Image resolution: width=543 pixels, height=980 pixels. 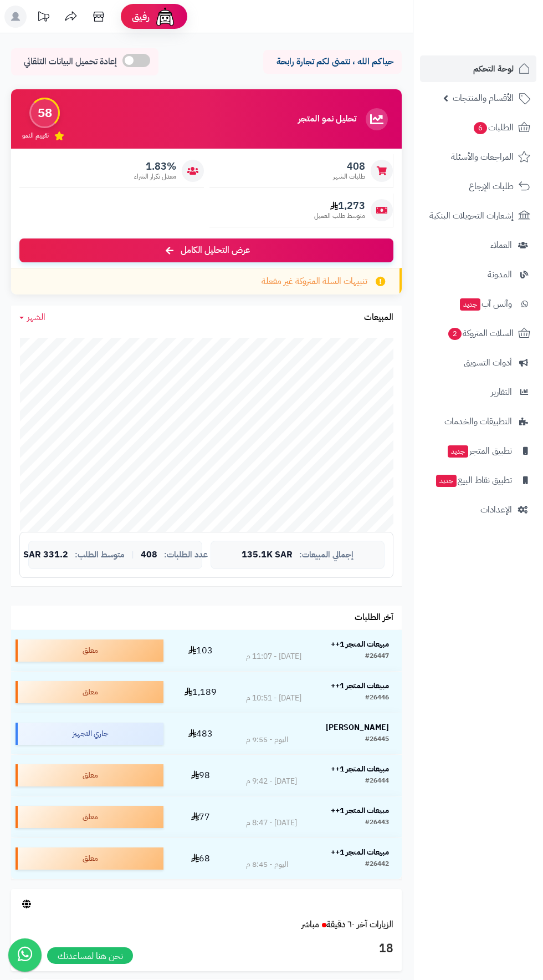 What do you see at coordinates (45, 555) in the screenshot?
I see `span: 331.2 SAR` at bounding box center [45, 555].